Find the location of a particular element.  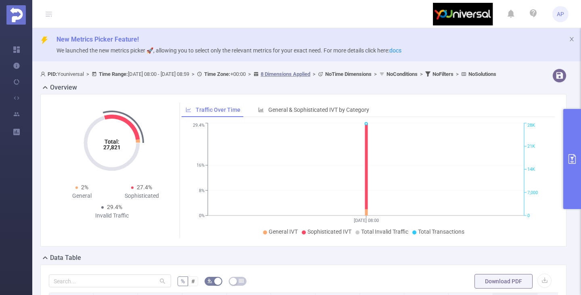

tspan: 21K is located at coordinates (531, 146).